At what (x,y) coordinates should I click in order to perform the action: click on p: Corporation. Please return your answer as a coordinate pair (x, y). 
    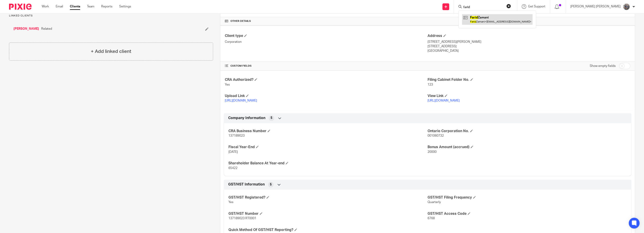
    Looking at the image, I should click on (326, 42).